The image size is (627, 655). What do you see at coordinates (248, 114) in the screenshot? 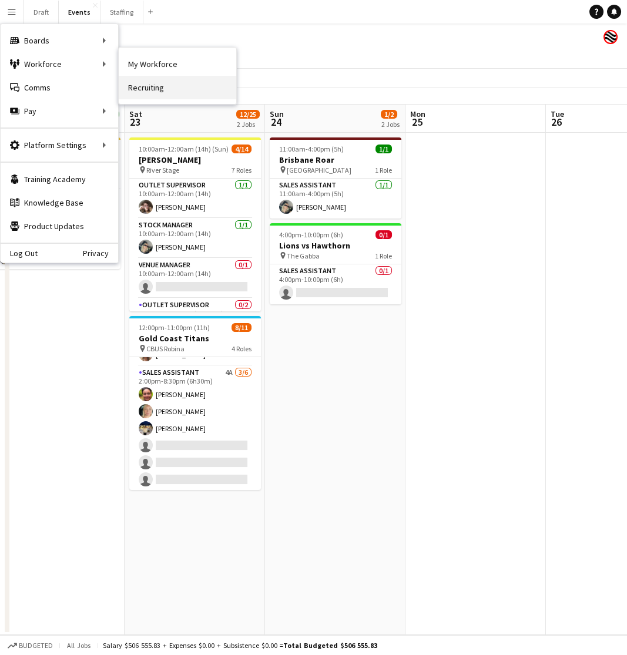
I see `span: 12/25` at bounding box center [248, 114].